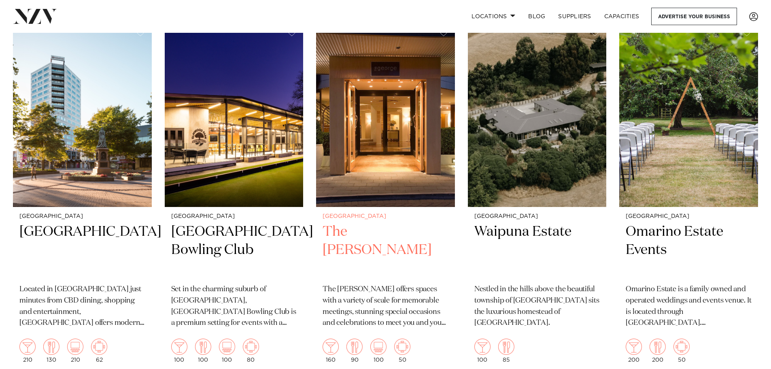  What do you see at coordinates (494, 16) in the screenshot?
I see `a: Locations` at bounding box center [494, 16].